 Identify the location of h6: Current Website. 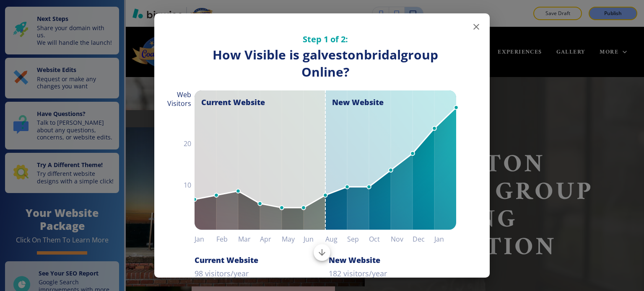
(226, 260).